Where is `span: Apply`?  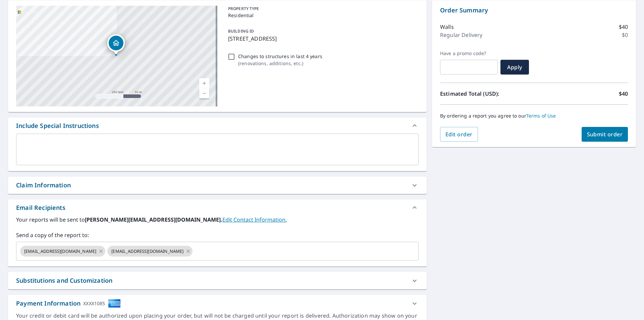 span: Apply is located at coordinates (515, 67).